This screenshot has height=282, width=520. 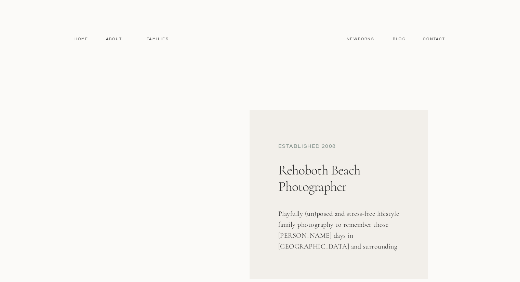 I want to click on a: Families, so click(x=158, y=39).